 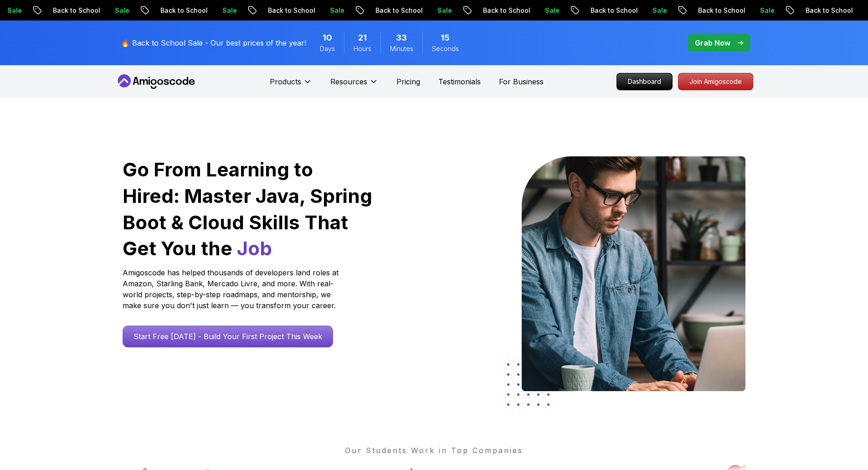 I want to click on a: Testimonials, so click(x=459, y=81).